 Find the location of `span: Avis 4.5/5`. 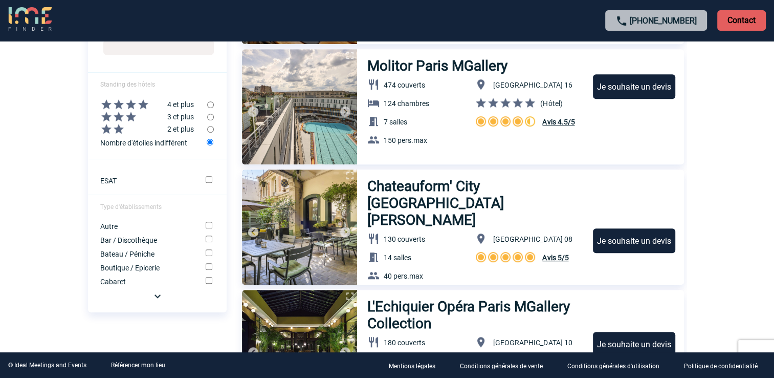

span: Avis 4.5/5 is located at coordinates (558, 122).